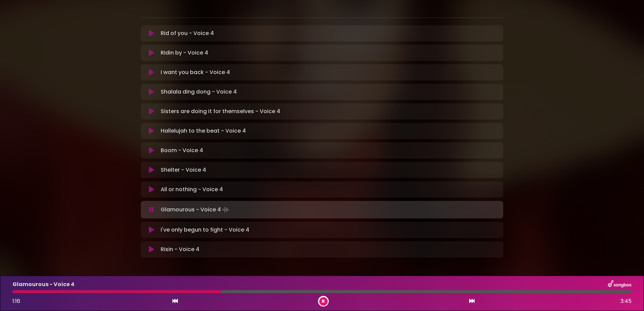 The image size is (644, 311). I want to click on img: waveform4.gif, so click(226, 210).